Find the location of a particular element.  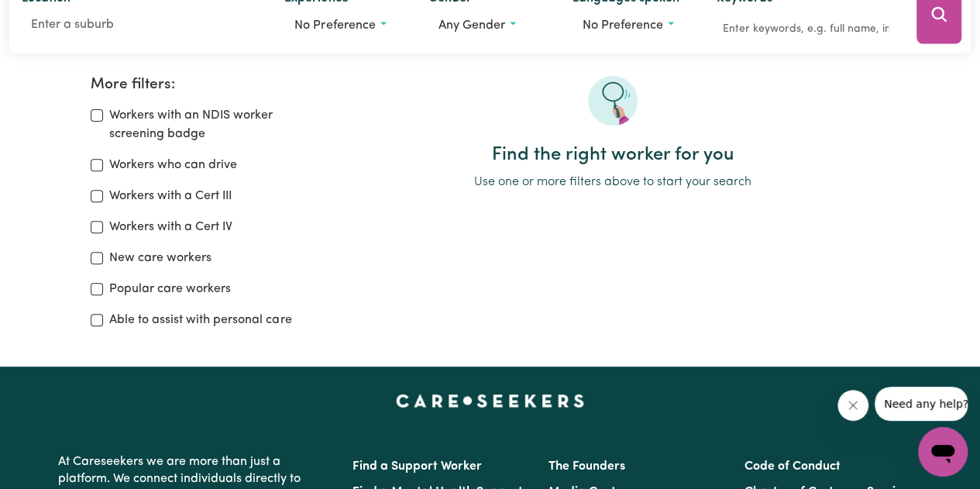

h2: More filters: is located at coordinates (204, 84).